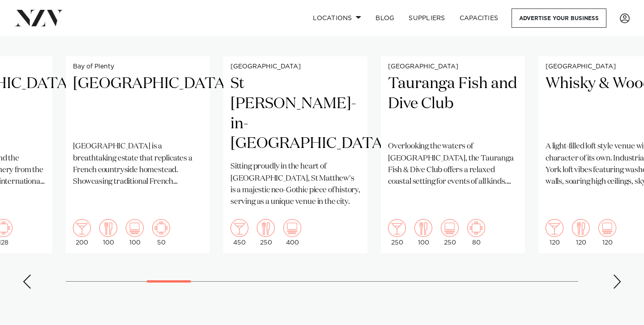 The height and width of the screenshot is (325, 644). Describe the element at coordinates (385, 18) in the screenshot. I see `a: BLOG` at that location.